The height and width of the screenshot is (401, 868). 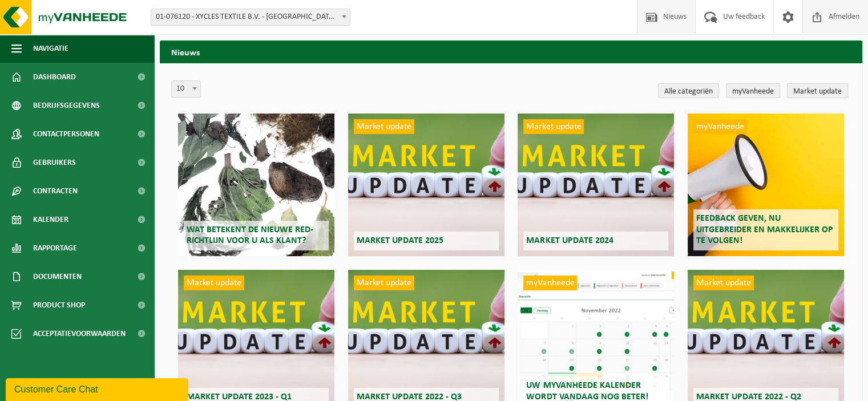 I want to click on a: Wat betekent de nieuwe RED-richtlijn voor u als klant?, so click(x=256, y=185).